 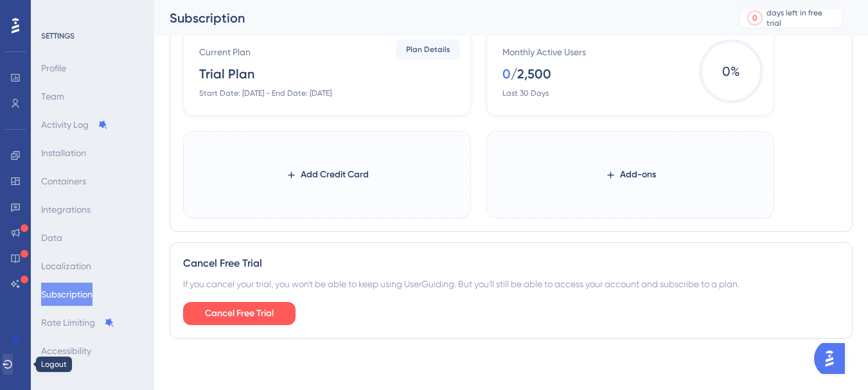 What do you see at coordinates (544, 52) in the screenshot?
I see `div: Monthly Active Users` at bounding box center [544, 52].